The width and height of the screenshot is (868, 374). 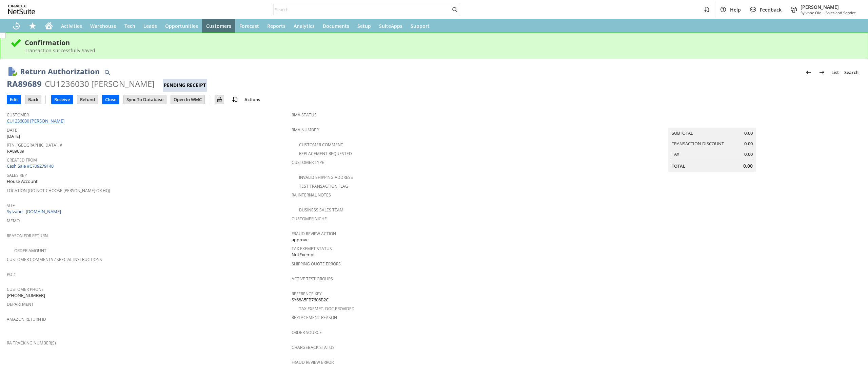 What do you see at coordinates (327, 308) in the screenshot?
I see `a: Tax Exempt. Doc Provided` at bounding box center [327, 308].